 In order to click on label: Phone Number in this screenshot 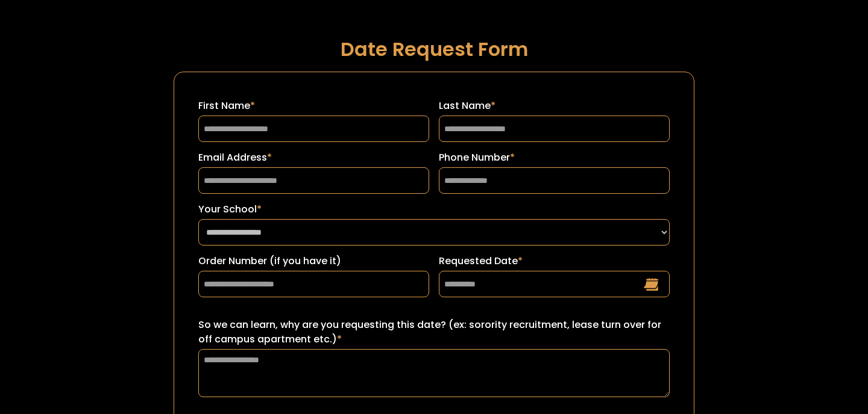, I will do `click(554, 158)`.